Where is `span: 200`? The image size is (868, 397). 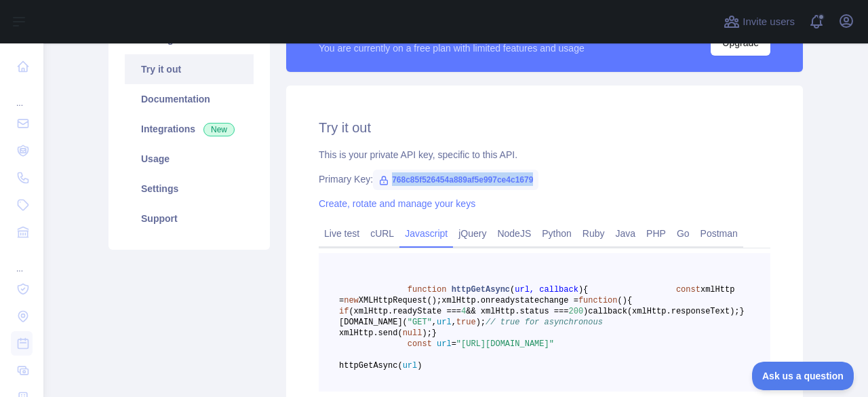 span: 200 is located at coordinates (576, 312).